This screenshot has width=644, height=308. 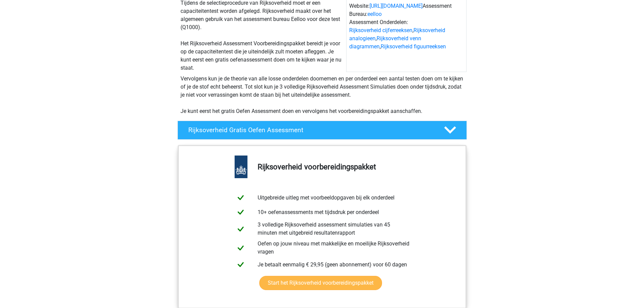 What do you see at coordinates (374, 14) in the screenshot?
I see `a: eelloo` at bounding box center [374, 14].